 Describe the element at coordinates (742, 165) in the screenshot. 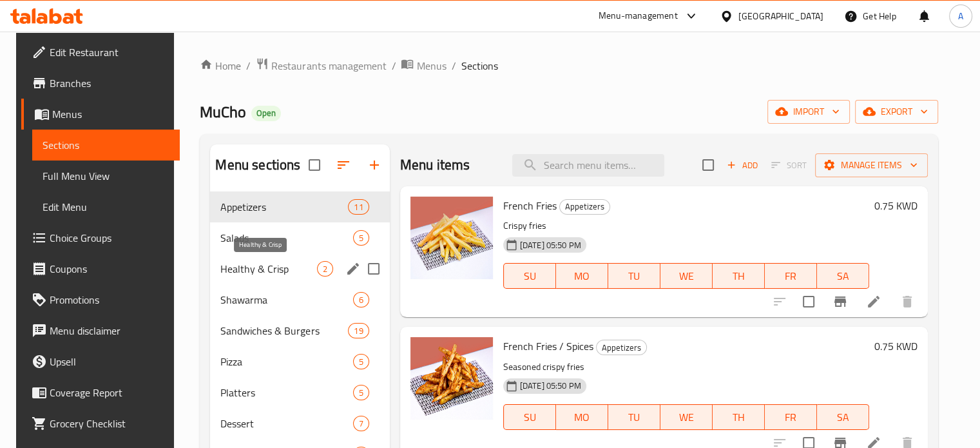

I see `span: Add item` at that location.